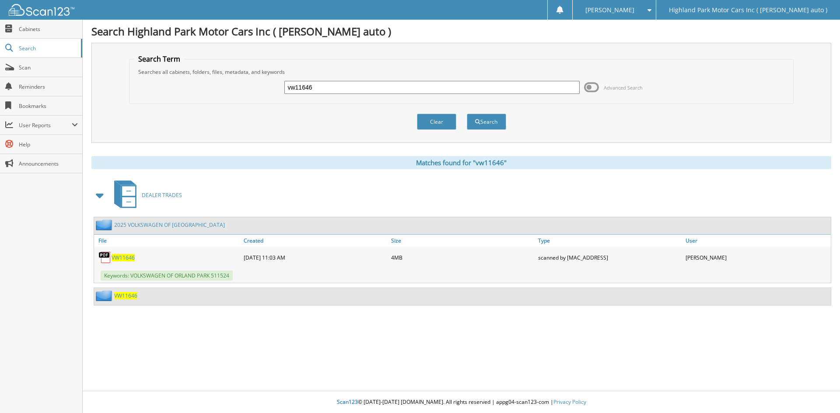  Describe the element at coordinates (462, 258) in the screenshot. I see `div: 4MB` at that location.